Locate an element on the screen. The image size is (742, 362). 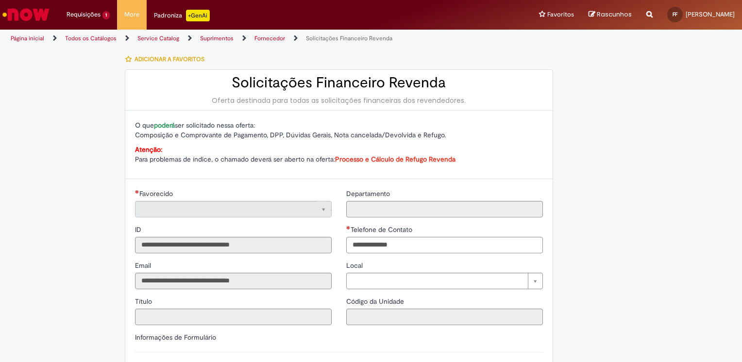
label: Somente leitura - Código da Unidade is located at coordinates (376, 301).